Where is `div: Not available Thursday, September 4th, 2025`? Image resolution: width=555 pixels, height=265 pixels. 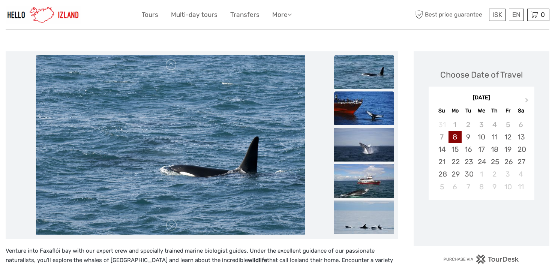
div: Not available Thursday, September 4th, 2025 is located at coordinates (494, 125).